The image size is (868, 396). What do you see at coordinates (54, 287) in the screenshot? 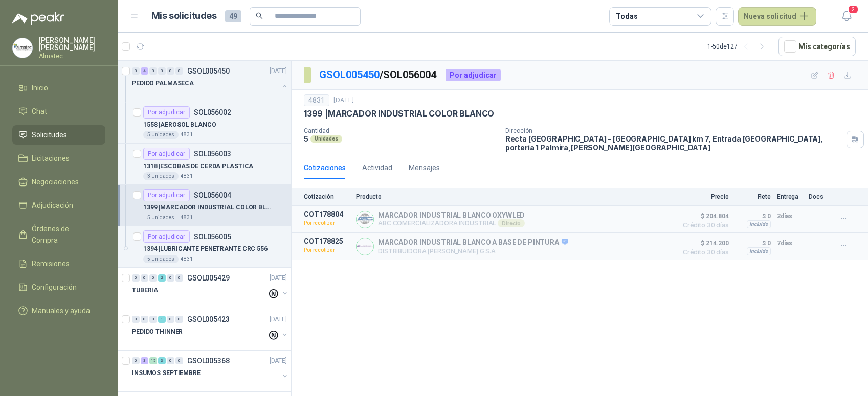
I see `span: Configuración` at bounding box center [54, 287].